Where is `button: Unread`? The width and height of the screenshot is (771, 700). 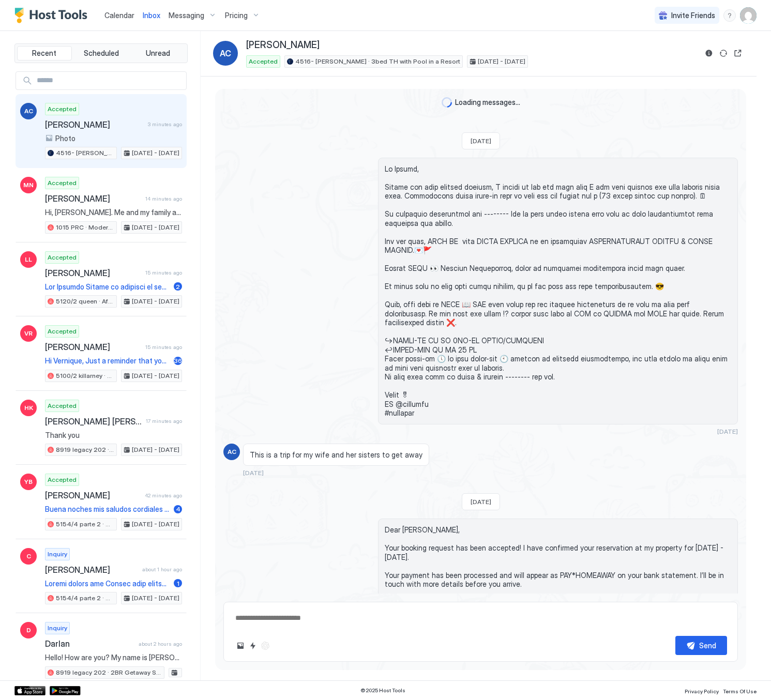
button: Unread is located at coordinates (158, 53).